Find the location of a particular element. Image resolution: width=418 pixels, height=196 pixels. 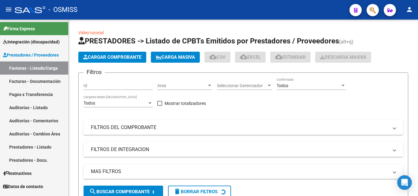

span: Cargar Comprobante is located at coordinates (112, 57).